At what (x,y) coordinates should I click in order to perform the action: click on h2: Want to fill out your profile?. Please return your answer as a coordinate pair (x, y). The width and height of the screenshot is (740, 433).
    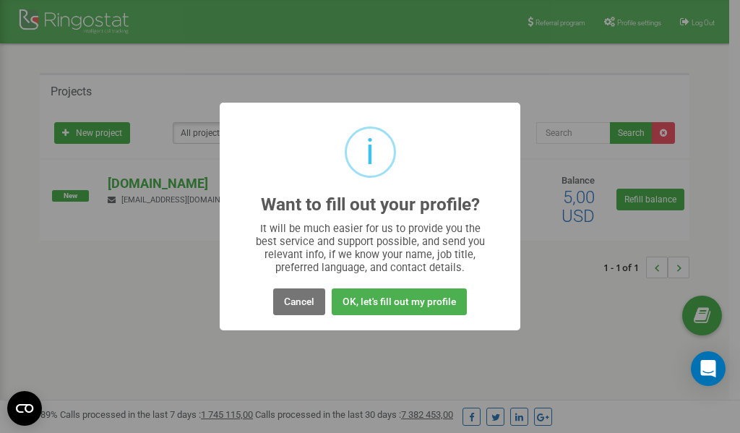
    Looking at the image, I should click on (370, 205).